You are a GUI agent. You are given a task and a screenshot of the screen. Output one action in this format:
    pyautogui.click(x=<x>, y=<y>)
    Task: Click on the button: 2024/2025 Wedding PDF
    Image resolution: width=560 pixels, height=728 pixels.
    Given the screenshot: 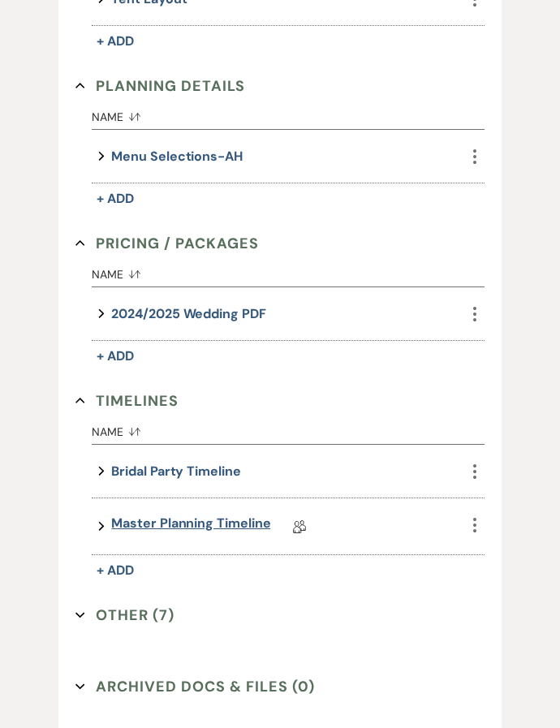 What is the action you would take?
    pyautogui.click(x=188, y=314)
    